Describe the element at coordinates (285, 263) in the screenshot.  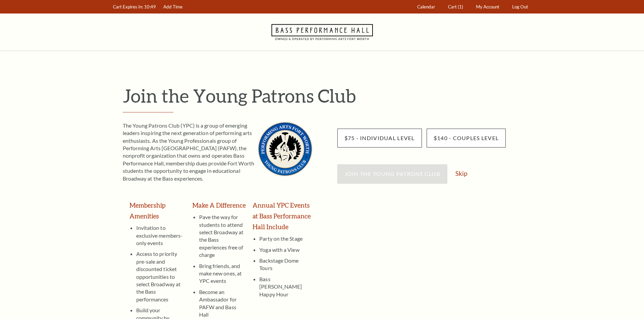
I see `li: Backstage Dome Tours` at that location.